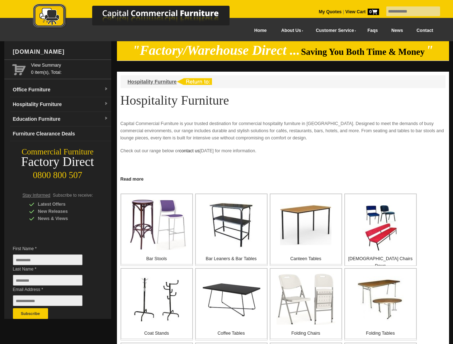  What do you see at coordinates (373, 12) in the screenshot?
I see `span: 0` at bounding box center [373, 12].